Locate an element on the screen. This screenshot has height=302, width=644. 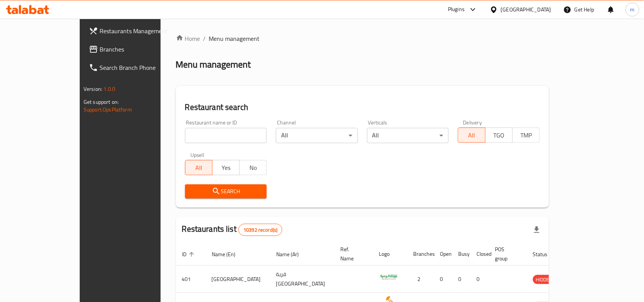
span: Name (En) is located at coordinates (229, 255).